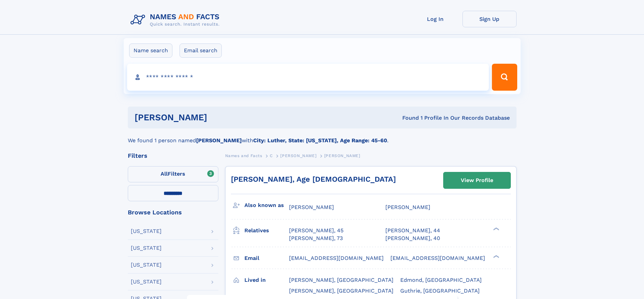  What do you see at coordinates (173, 174) in the screenshot?
I see `label: Filters` at bounding box center [173, 174].